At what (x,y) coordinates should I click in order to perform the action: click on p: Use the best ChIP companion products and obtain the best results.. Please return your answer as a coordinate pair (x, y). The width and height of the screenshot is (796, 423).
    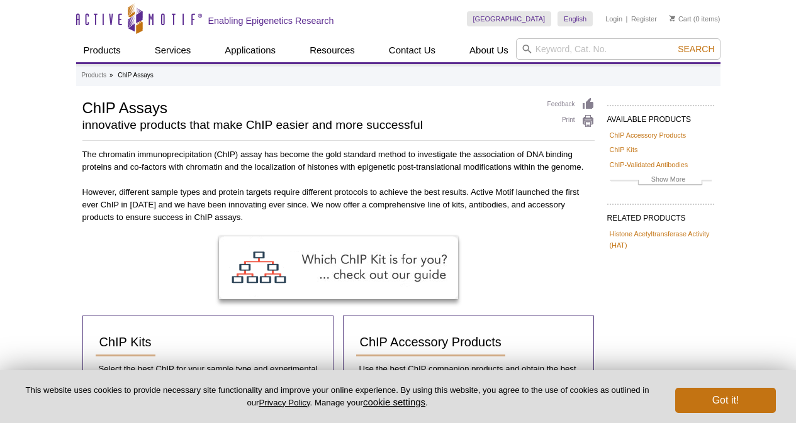
    Looking at the image, I should click on (468, 376).